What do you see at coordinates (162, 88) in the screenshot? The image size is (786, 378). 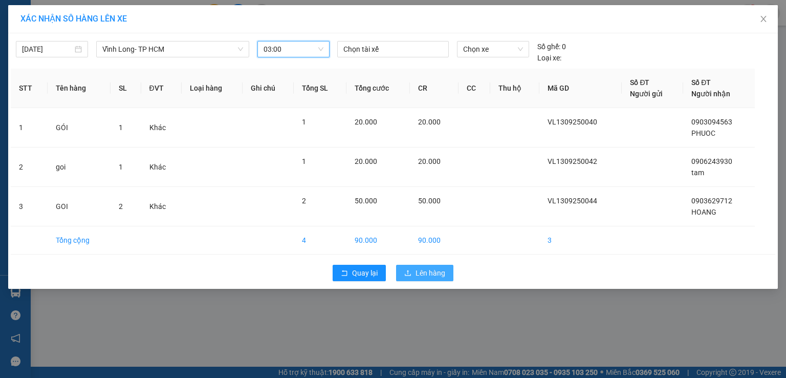 I see `th: ĐVT` at bounding box center [162, 88].